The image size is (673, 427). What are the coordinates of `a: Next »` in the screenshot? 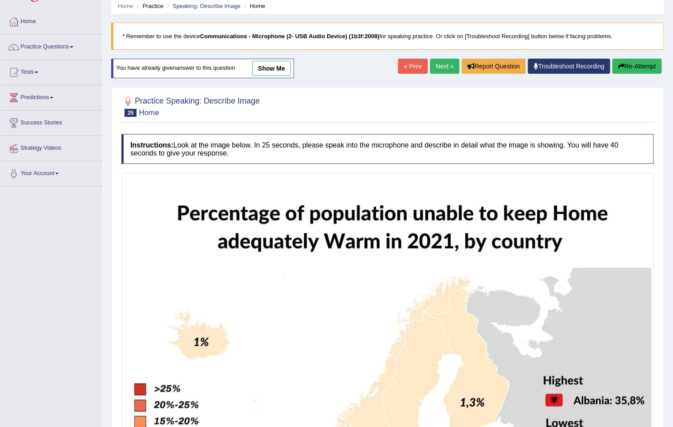 It's located at (445, 66).